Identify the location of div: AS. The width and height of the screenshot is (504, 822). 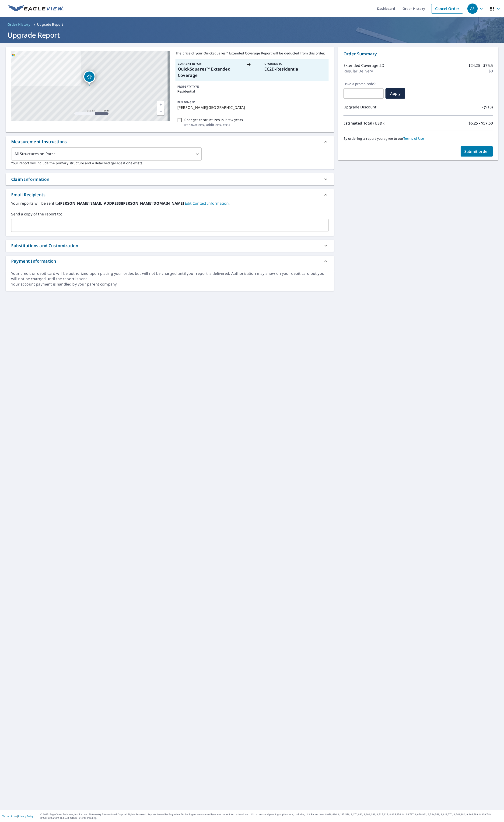
(472, 9).